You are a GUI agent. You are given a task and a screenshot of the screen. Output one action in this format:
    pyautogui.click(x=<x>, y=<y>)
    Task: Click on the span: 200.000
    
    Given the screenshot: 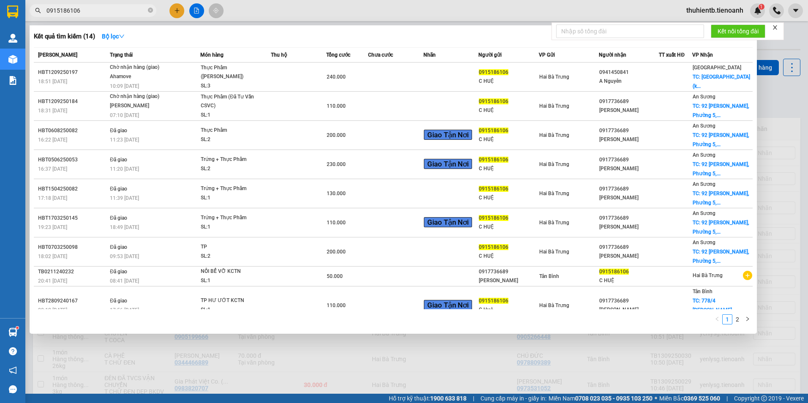 What is the action you would take?
    pyautogui.click(x=336, y=252)
    